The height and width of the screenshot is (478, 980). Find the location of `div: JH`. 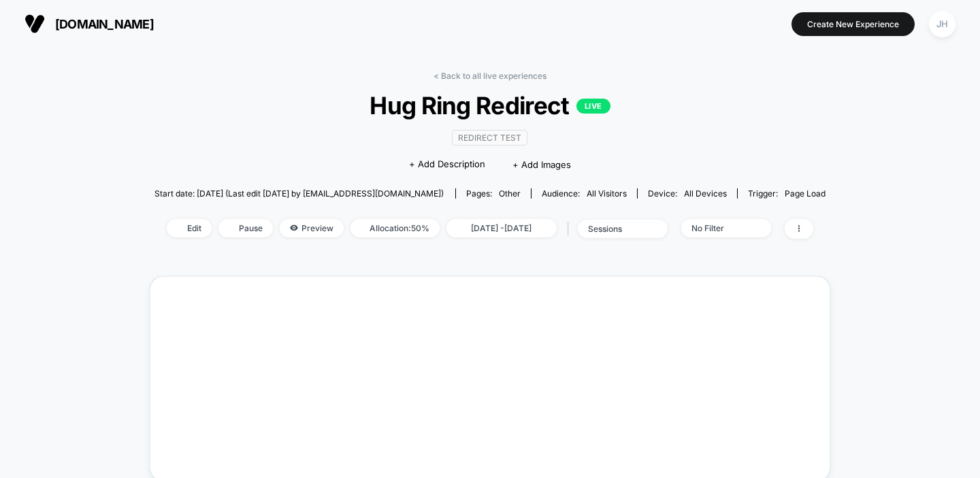

div: JH is located at coordinates (942, 24).